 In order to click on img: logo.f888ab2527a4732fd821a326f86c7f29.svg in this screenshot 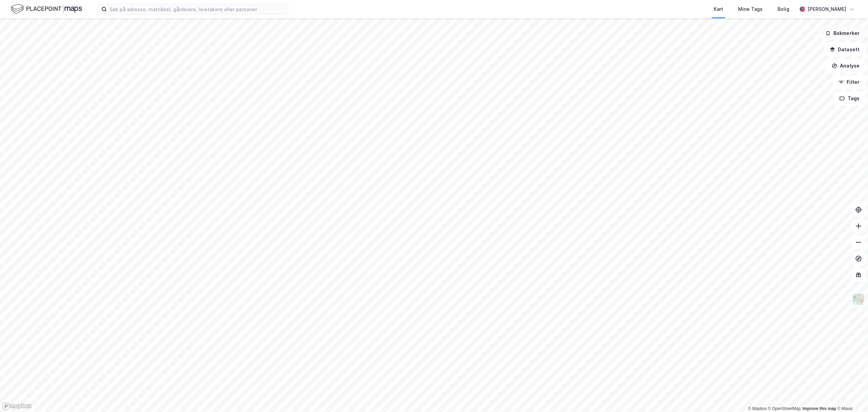, I will do `click(46, 9)`.